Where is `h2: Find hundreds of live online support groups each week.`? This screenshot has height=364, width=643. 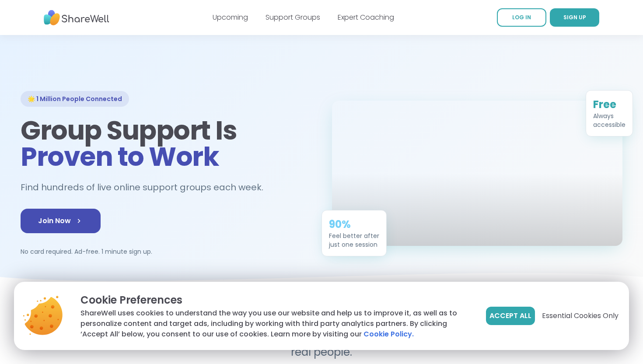
h2: Find hundreds of live online support groups each week. is located at coordinates (146, 187).